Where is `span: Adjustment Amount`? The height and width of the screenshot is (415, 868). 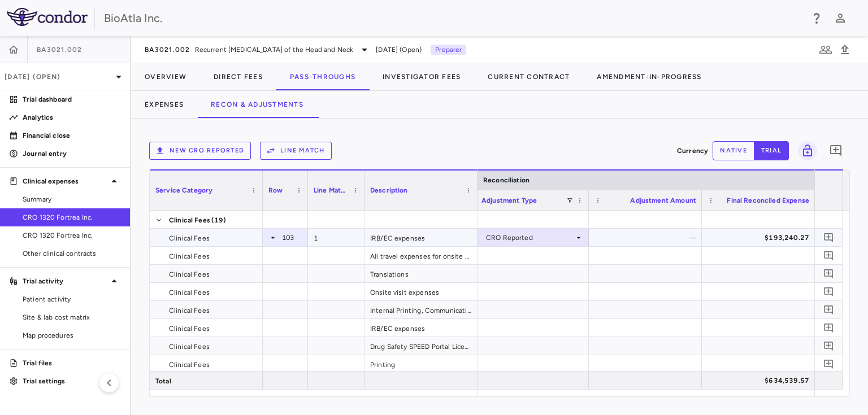
span: Adjustment Amount is located at coordinates (663, 201).